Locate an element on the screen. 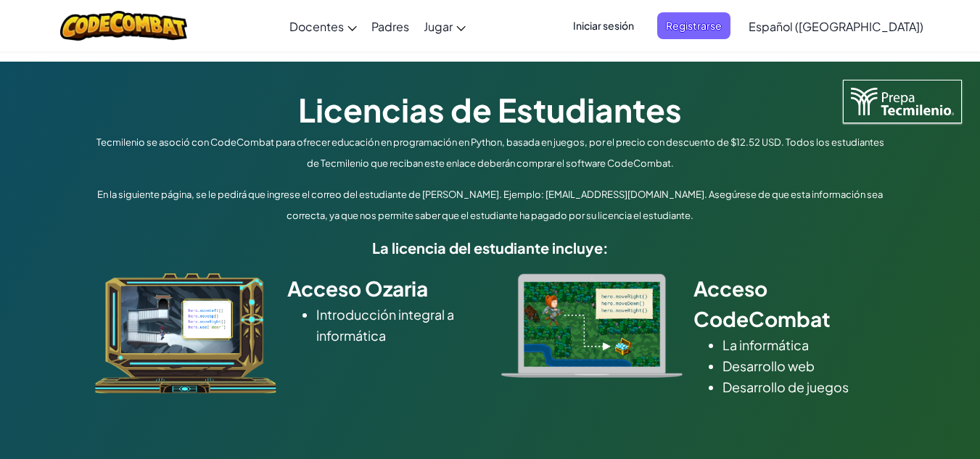 This screenshot has width=980, height=459. img: type_real_code.png is located at coordinates (592, 325).